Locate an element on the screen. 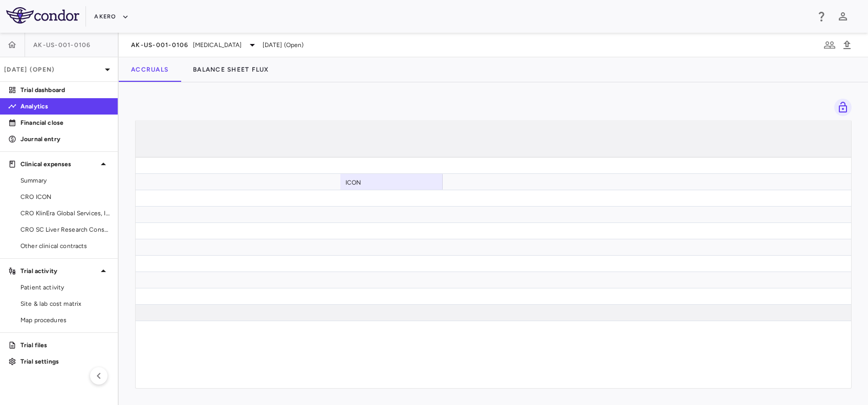  p: Trial settings is located at coordinates (65, 362).